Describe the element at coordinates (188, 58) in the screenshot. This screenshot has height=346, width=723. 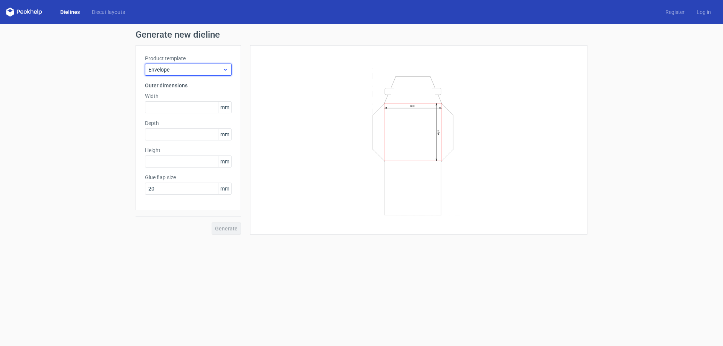
I see `label: Product template` at that location.